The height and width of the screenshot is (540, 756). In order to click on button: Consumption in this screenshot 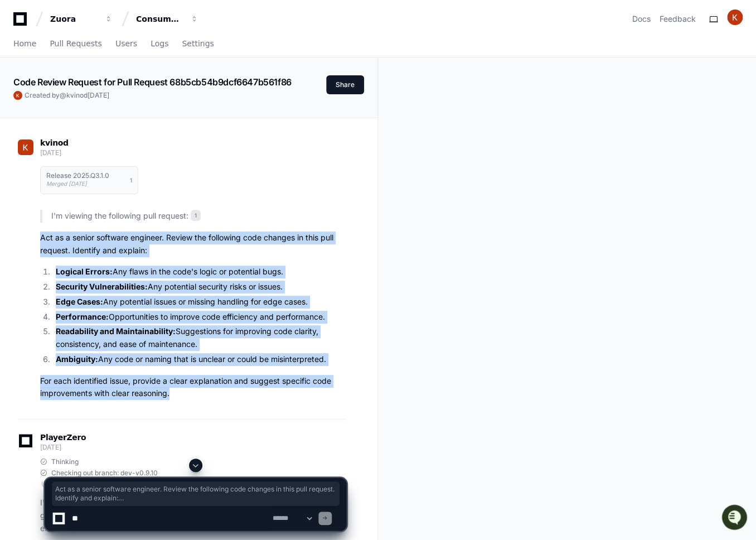, I will do `click(167, 19)`.